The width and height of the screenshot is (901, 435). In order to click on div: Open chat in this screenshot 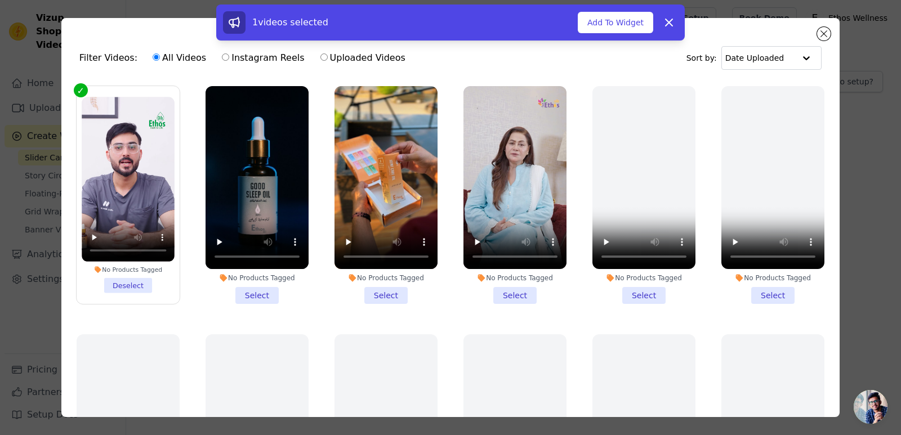, I will do `click(870, 407)`.